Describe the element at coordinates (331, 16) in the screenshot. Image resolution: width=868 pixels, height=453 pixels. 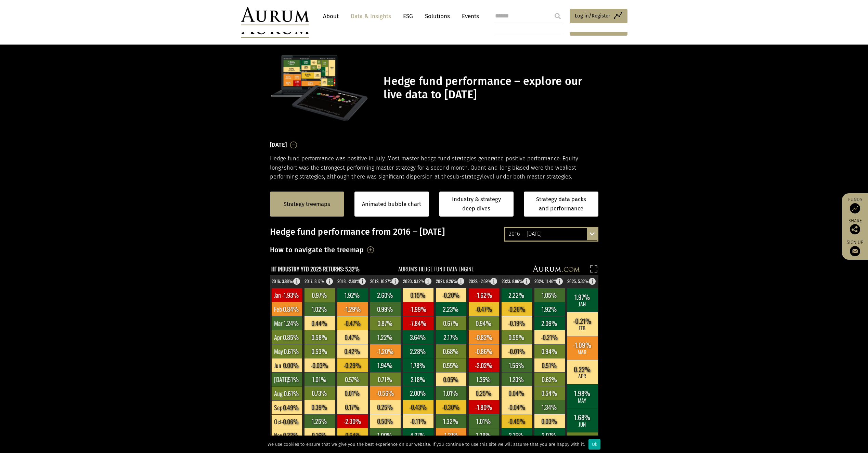
I see `a: About` at that location.